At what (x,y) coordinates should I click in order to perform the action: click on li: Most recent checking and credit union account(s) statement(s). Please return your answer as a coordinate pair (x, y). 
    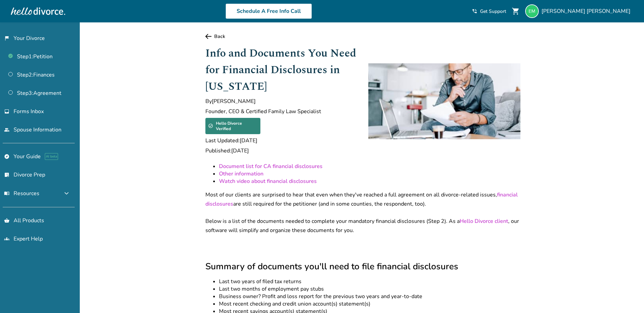
    Looking at the image, I should click on (369, 304).